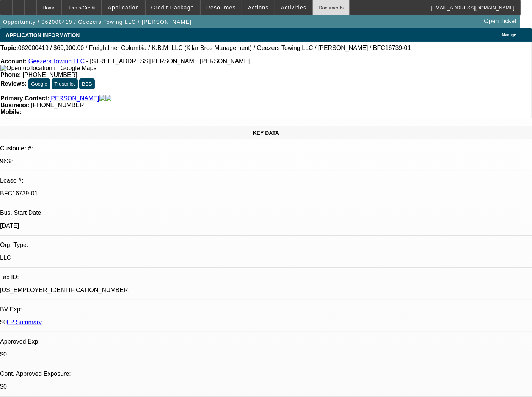  I want to click on span: Activities, so click(294, 7).